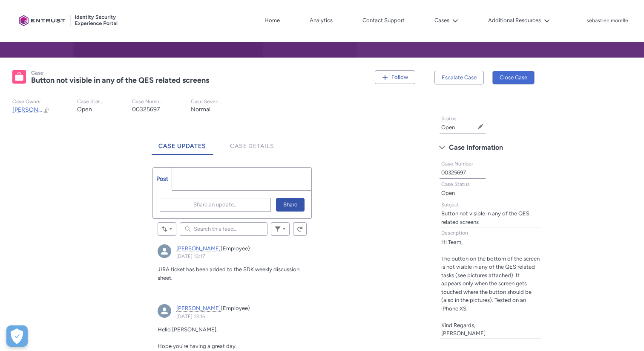  What do you see at coordinates (232, 193) in the screenshot?
I see `div: Chatter Publisher` at bounding box center [232, 193].